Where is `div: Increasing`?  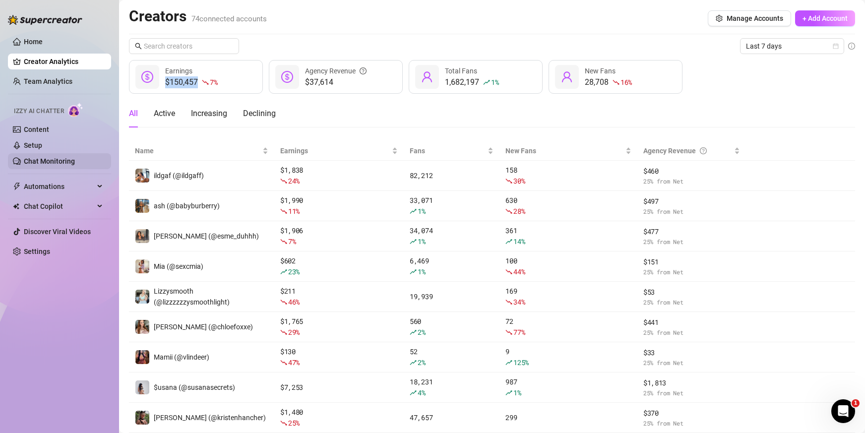
div: Increasing is located at coordinates (209, 114).